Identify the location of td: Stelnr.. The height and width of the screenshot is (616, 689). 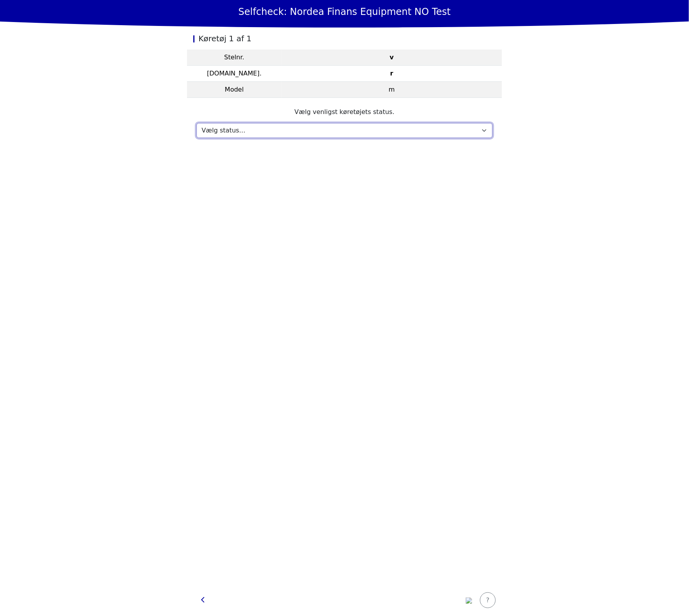
(235, 57).